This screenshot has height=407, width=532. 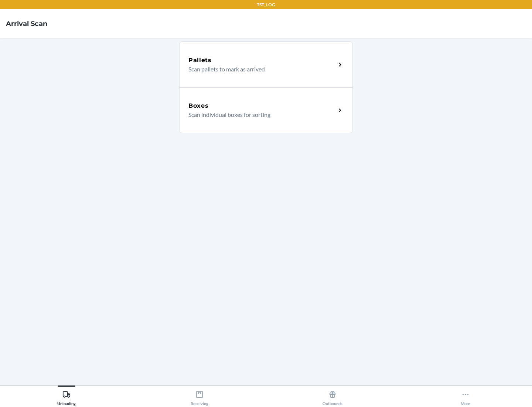 What do you see at coordinates (333, 395) in the screenshot?
I see `button: Outbounds` at bounding box center [333, 395].